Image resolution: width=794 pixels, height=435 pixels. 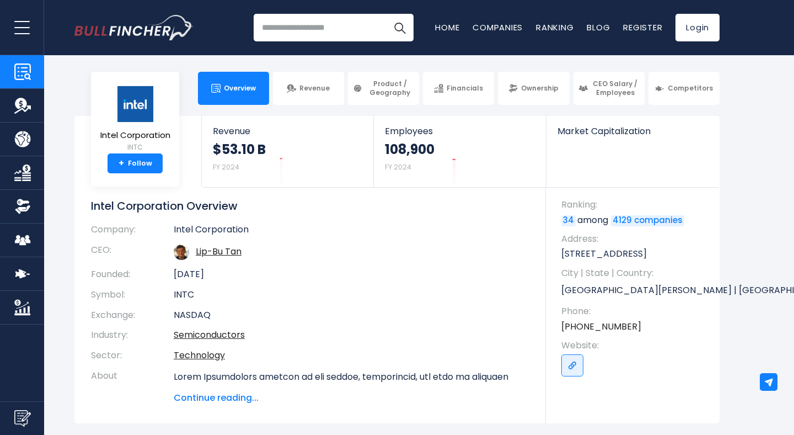 What do you see at coordinates (460, 151) in the screenshot?
I see `a: Employees 108,900 FY 2024` at bounding box center [460, 151].